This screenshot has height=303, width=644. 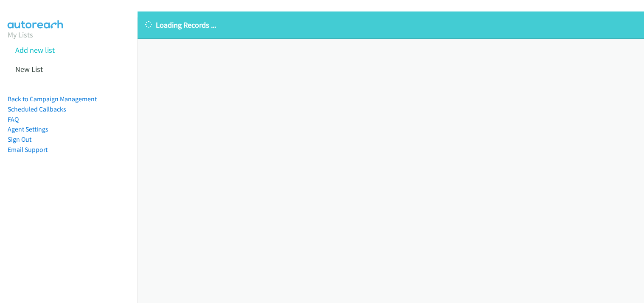 What do you see at coordinates (13, 119) in the screenshot?
I see `a: FAQ` at bounding box center [13, 119].